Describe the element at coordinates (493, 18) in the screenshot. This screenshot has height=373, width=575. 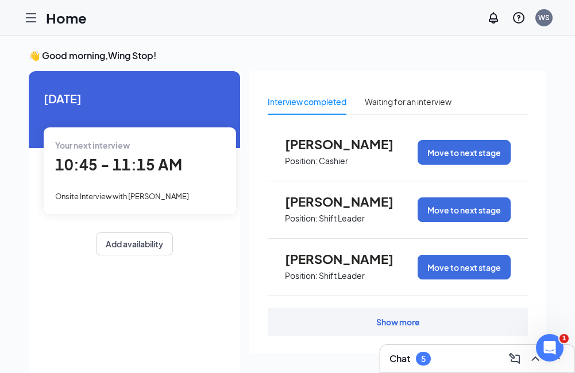
I see `svg: Notifications` at that location.